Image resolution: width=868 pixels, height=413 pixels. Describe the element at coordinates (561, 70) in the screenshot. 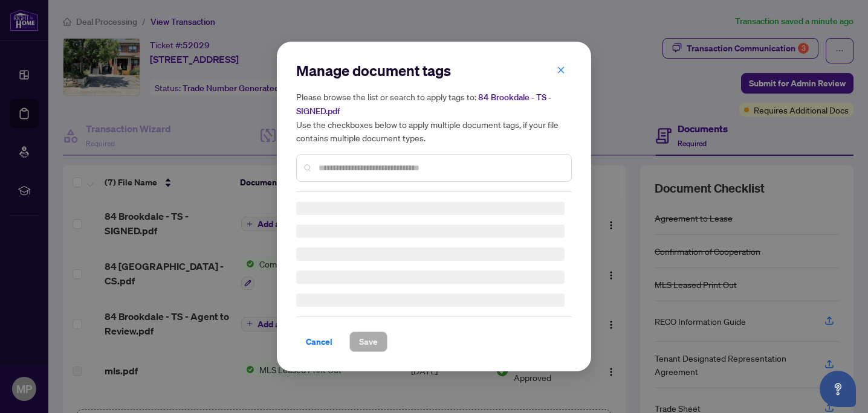

I see `span: close` at that location.